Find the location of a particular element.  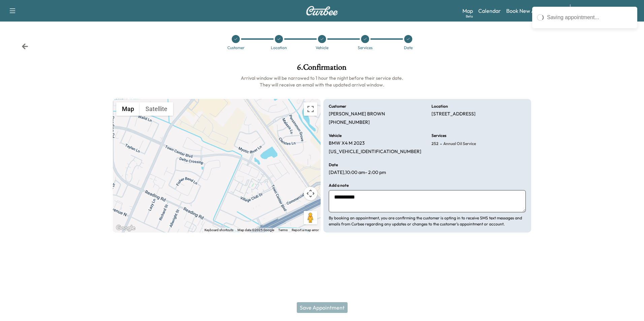

img: Curbee Logo is located at coordinates (322, 11).